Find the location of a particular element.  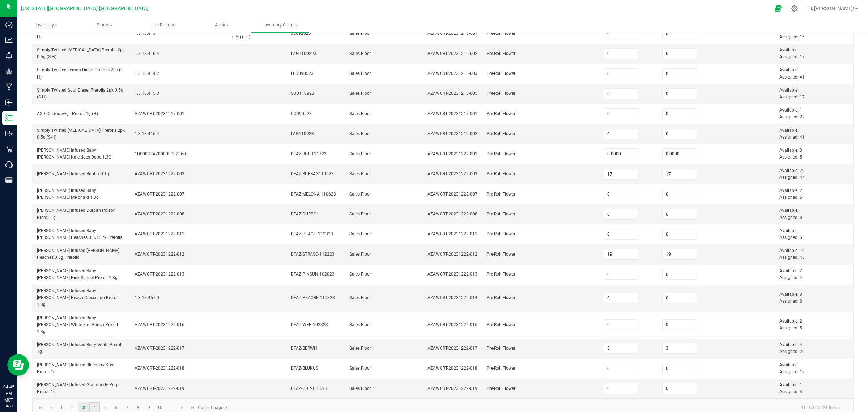

span: Simply Twisted Sour Diesel Prerolls 2pk 0.5g (S-H) is located at coordinates (80, 93).